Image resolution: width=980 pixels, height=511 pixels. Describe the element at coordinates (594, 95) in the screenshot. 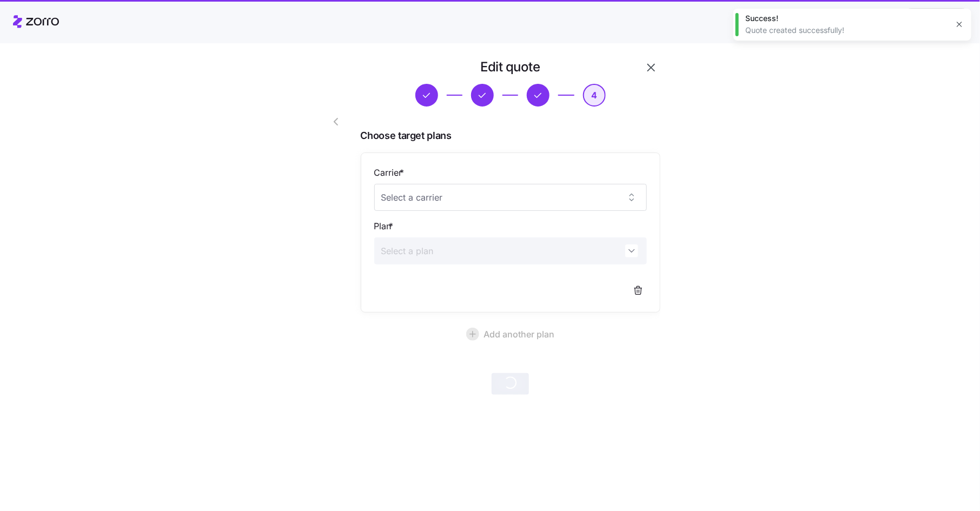

I see `button: 4` at that location.